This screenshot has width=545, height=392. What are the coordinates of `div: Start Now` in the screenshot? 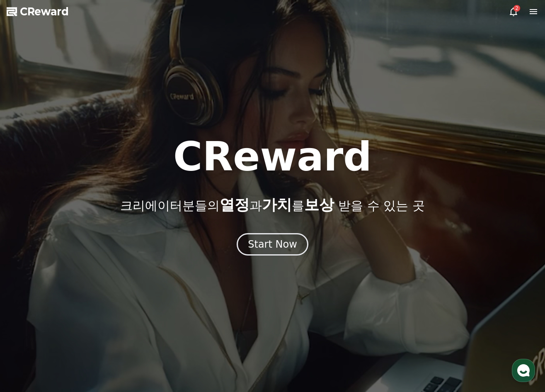 It's located at (272, 244).